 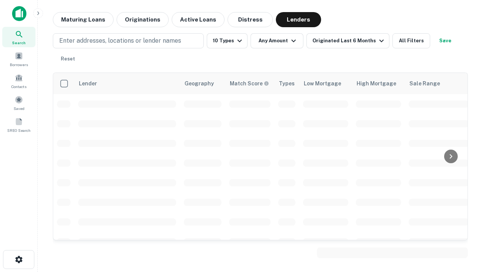 What do you see at coordinates (287, 83) in the screenshot?
I see `th: Types` at bounding box center [287, 83].